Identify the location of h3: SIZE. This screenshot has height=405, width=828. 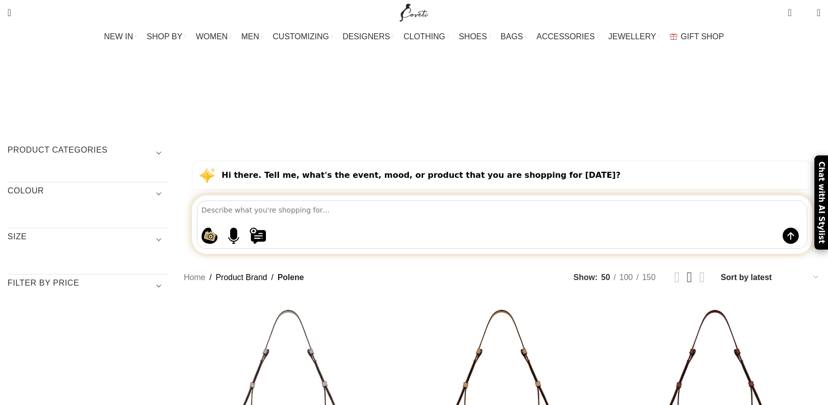
(88, 240).